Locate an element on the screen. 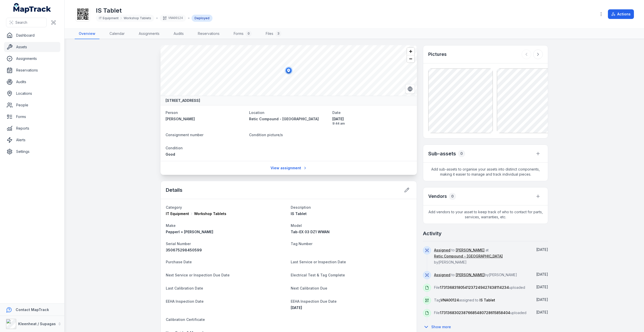 The height and width of the screenshot is (332, 644). span: Add vendors to your asset to keep track of who to contact for parts, services, warranties, etc. is located at coordinates (485, 215).